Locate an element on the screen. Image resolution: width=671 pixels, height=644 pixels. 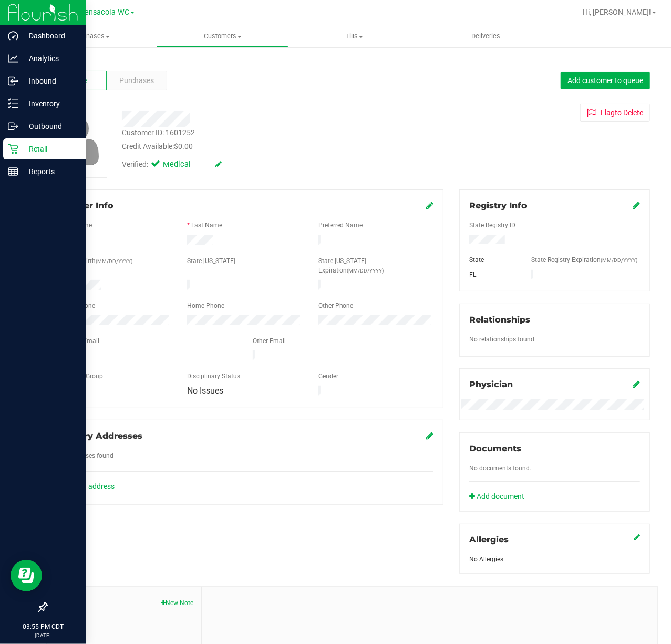
div: Credit Available: is located at coordinates (269, 146).